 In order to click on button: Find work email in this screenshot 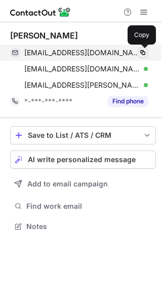, I will do `click(83, 207)`.